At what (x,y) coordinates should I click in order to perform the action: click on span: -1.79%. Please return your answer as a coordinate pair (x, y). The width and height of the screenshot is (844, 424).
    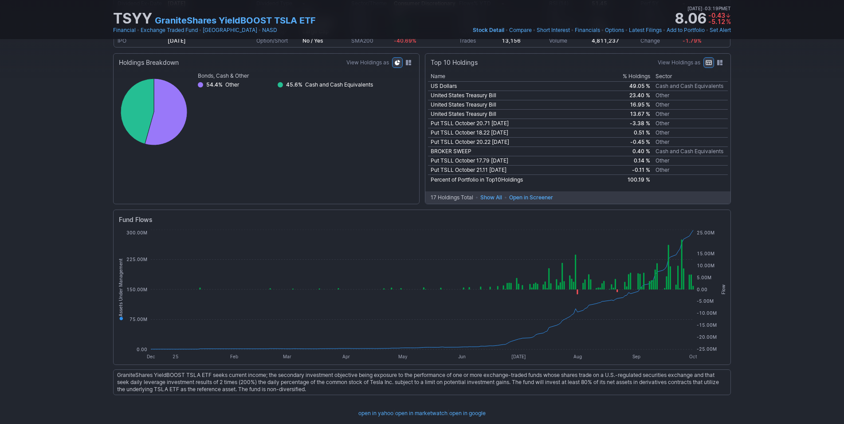
    Looking at the image, I should click on (692, 40).